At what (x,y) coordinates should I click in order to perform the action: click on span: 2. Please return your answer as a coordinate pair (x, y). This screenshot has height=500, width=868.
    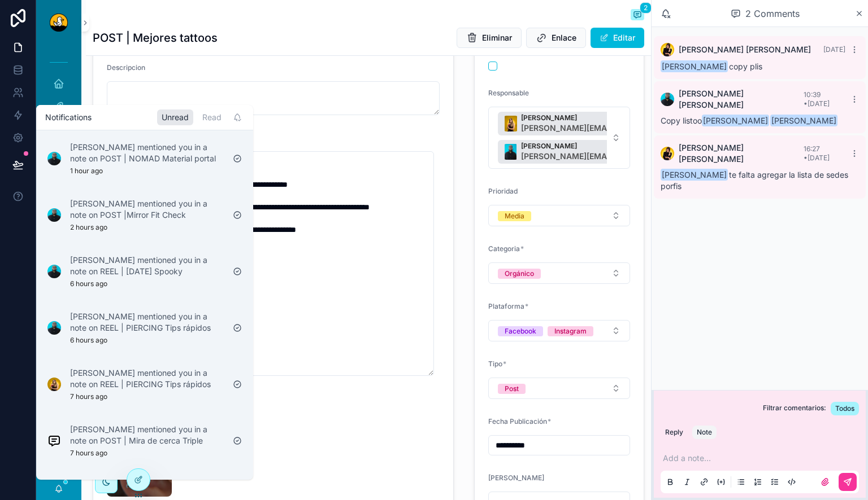
    Looking at the image, I should click on (645, 8).